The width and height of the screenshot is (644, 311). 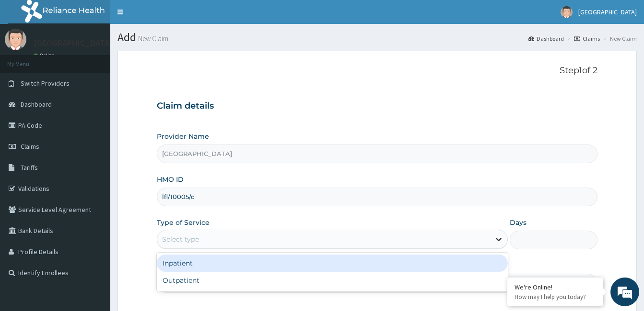 What do you see at coordinates (183, 223) in the screenshot?
I see `label: Type of Service` at bounding box center [183, 223].